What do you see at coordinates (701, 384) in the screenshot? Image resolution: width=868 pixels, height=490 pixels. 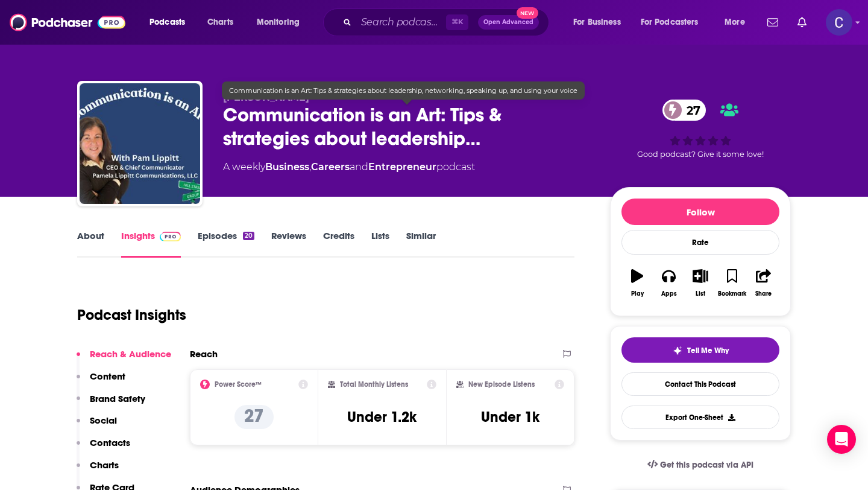 I see `a: Contact This Podcast` at bounding box center [701, 384].